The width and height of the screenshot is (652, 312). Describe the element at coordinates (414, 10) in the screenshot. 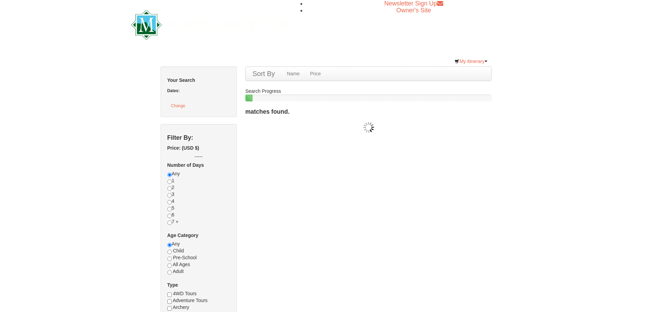

I see `span: Owner's Site` at that location.